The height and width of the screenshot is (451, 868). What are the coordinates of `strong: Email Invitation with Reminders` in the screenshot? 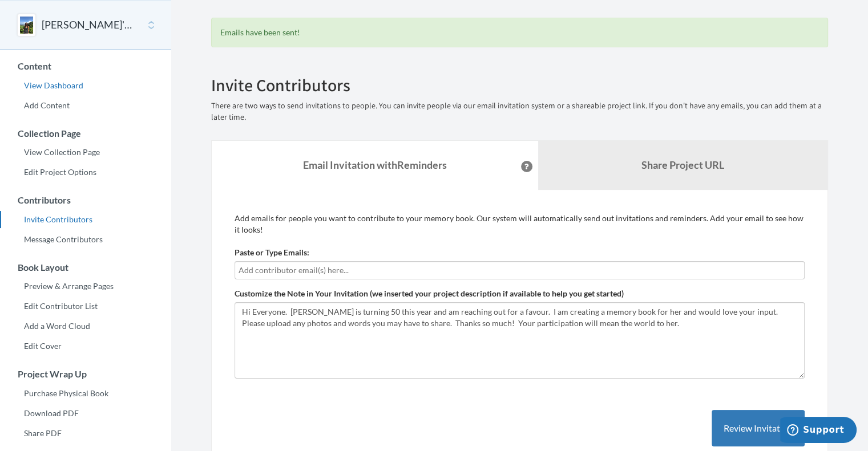 It's located at (375, 165).